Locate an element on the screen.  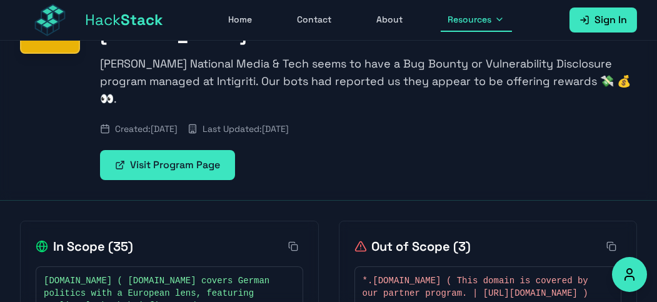
h2: In Scope ( 35 ) is located at coordinates (84, 246).